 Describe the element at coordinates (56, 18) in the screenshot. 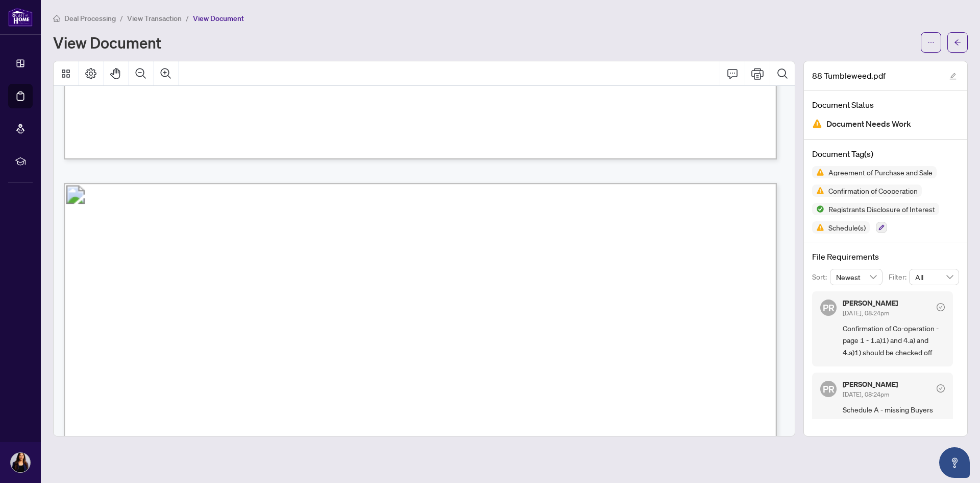

I see `span: home` at that location.